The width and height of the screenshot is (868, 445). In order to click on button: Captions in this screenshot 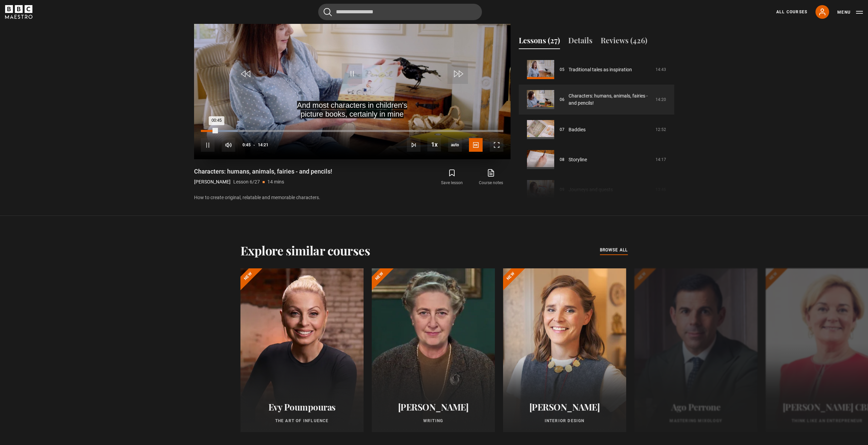, I will do `click(476, 145)`.